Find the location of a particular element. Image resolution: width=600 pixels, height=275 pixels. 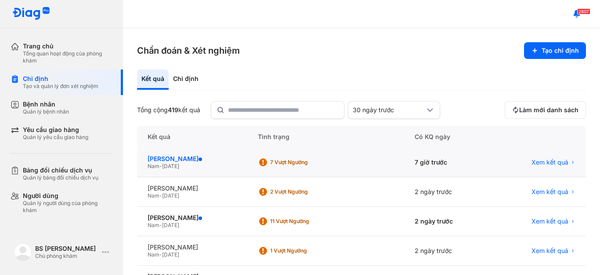

div: Yêu cầu giao hàng is located at coordinates (55, 130).